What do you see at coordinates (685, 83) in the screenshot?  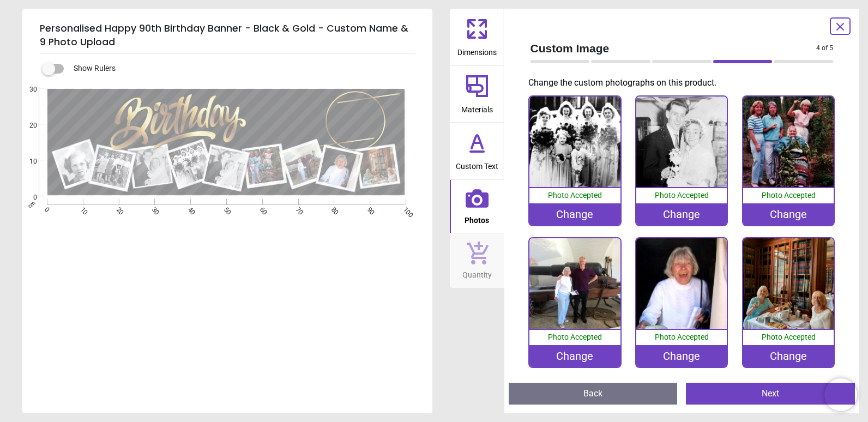 I see `p: Change the custom photographs on this product.` at bounding box center [685, 83].